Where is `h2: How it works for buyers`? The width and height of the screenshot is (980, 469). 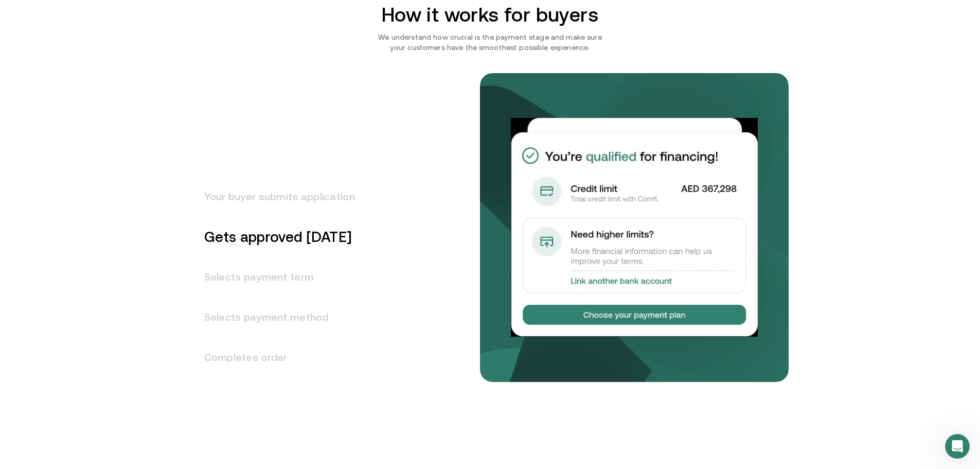 h2: How it works for buyers is located at coordinates (490, 15).